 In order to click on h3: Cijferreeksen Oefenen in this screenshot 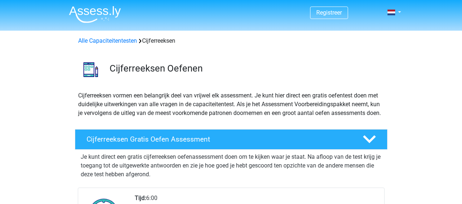, I will do `click(246, 68)`.